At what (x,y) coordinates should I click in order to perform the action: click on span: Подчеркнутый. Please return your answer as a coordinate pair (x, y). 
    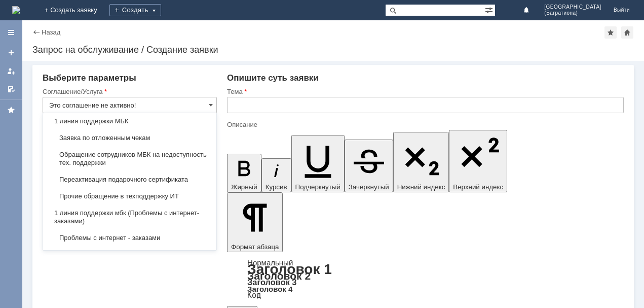
    Looking at the image, I should click on (318, 186).